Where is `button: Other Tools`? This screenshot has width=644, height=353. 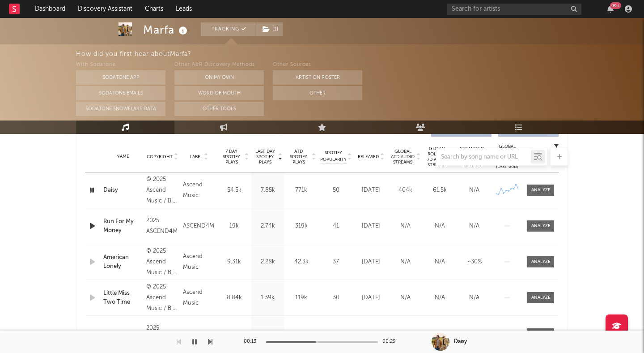
button: Other Tools is located at coordinates (219, 109).